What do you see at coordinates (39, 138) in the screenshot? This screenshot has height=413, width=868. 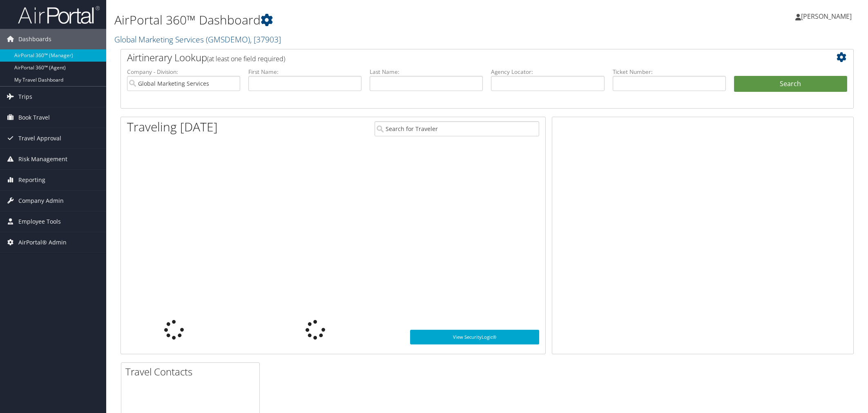 I see `span: Travel Approval` at bounding box center [39, 138].